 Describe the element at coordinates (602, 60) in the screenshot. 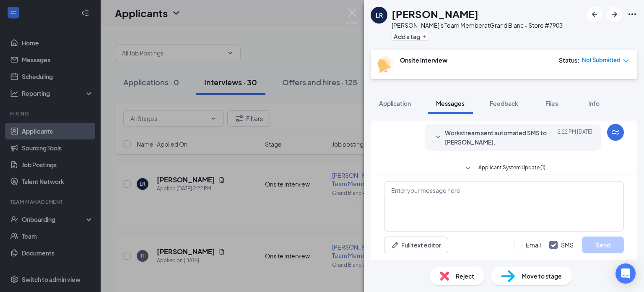

I see `span: Not Submitted` at that location.